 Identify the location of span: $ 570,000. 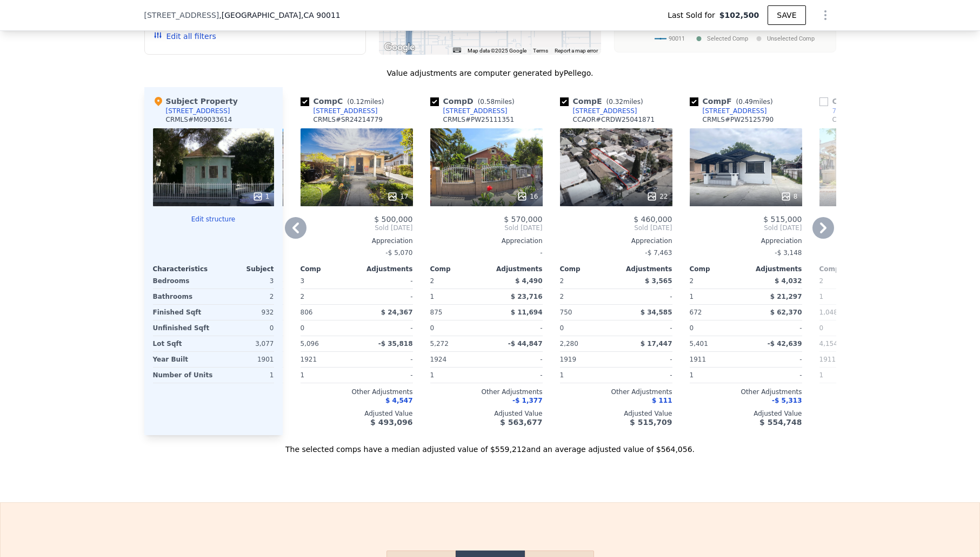
(523, 219).